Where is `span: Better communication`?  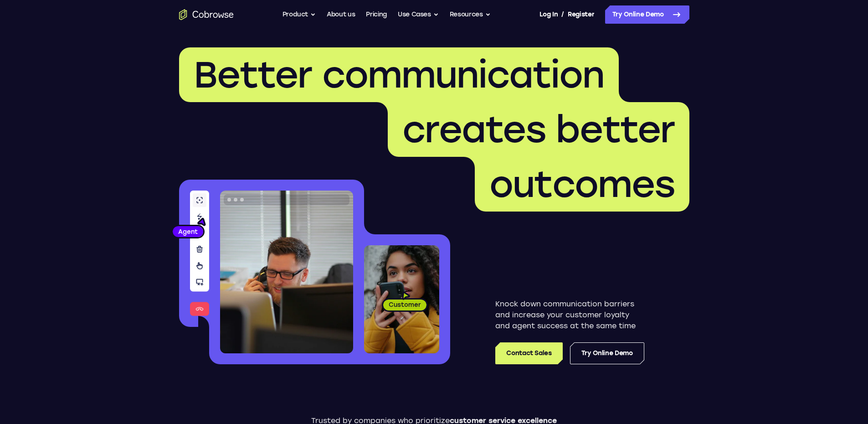
span: Better communication is located at coordinates (399, 74).